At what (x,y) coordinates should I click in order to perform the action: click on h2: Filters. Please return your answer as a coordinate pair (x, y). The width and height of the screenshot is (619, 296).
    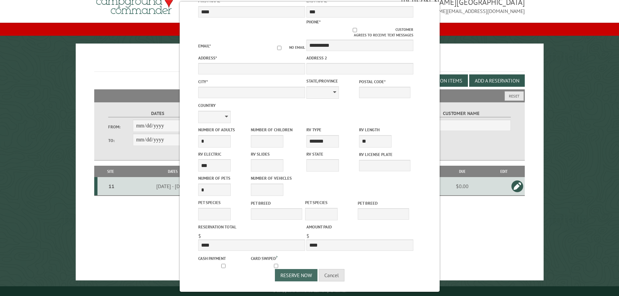
    Looking at the image, I should click on (310, 96).